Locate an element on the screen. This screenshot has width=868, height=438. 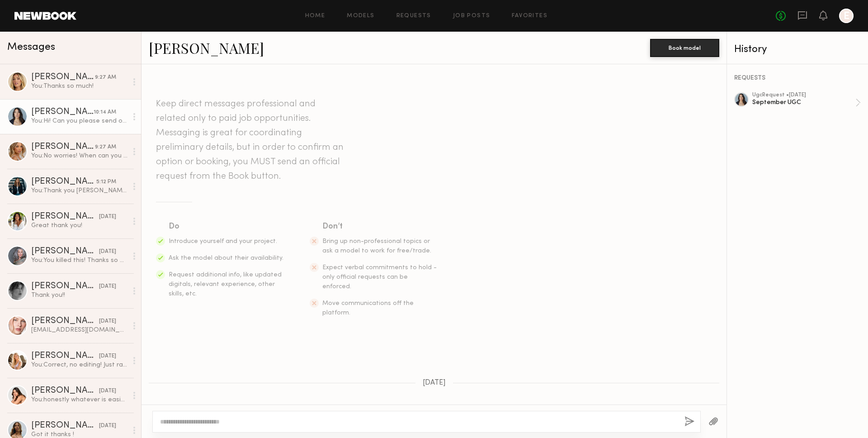
div: 10:14 AM is located at coordinates (105, 112).